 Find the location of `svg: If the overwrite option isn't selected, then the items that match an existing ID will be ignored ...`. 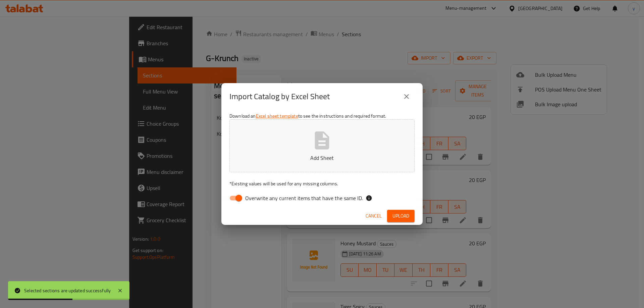

svg: If the overwrite option isn't selected, then the items that match an existing ID will be ignored ... is located at coordinates (369, 198).